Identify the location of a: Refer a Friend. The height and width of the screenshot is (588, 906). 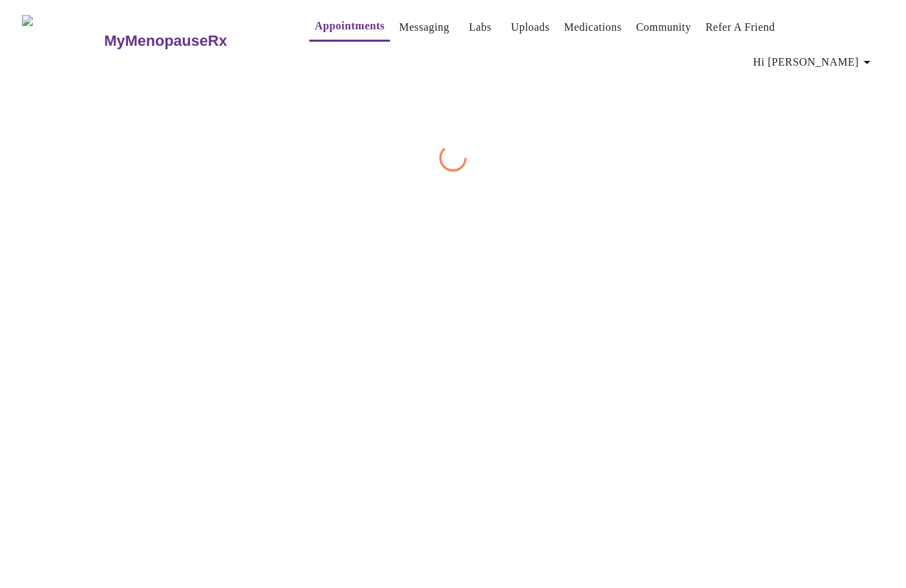
(740, 27).